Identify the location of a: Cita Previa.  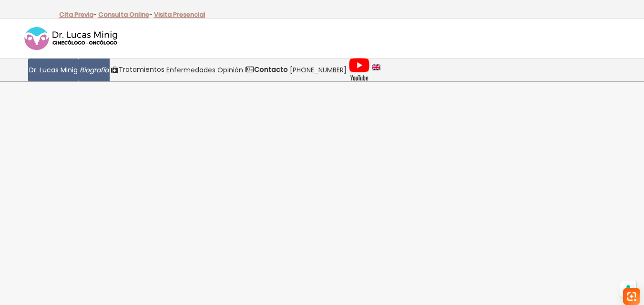
(76, 14).